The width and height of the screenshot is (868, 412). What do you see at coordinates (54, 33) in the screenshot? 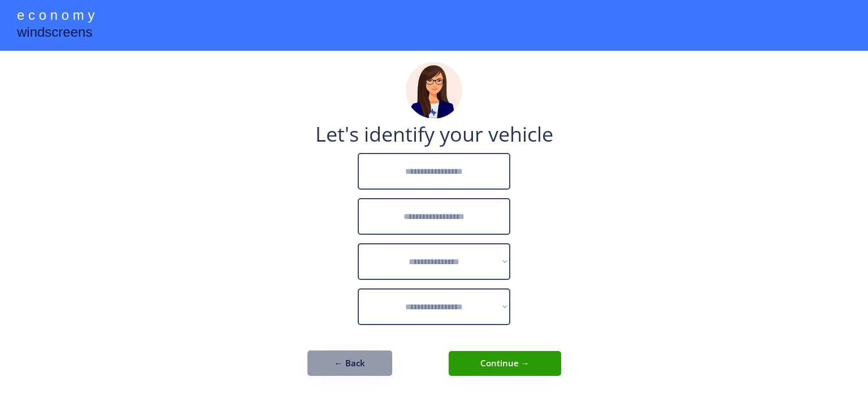
I see `div: windscreens` at bounding box center [54, 33].